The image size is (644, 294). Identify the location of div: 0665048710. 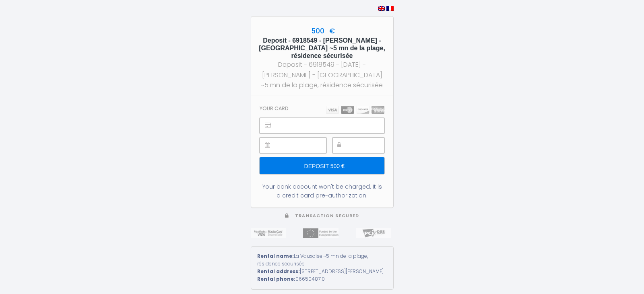
(322, 279).